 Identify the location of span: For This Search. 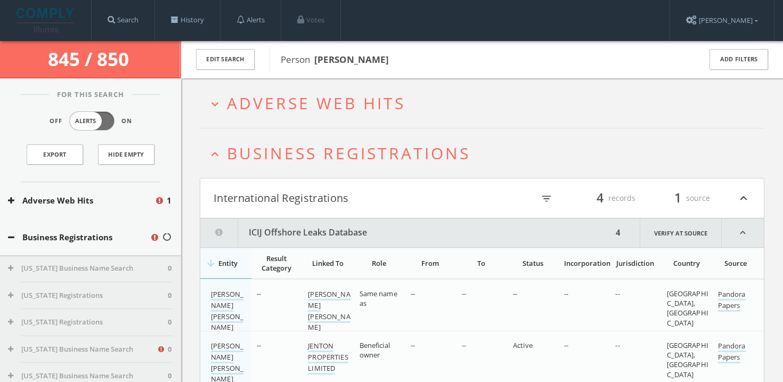
(91, 95).